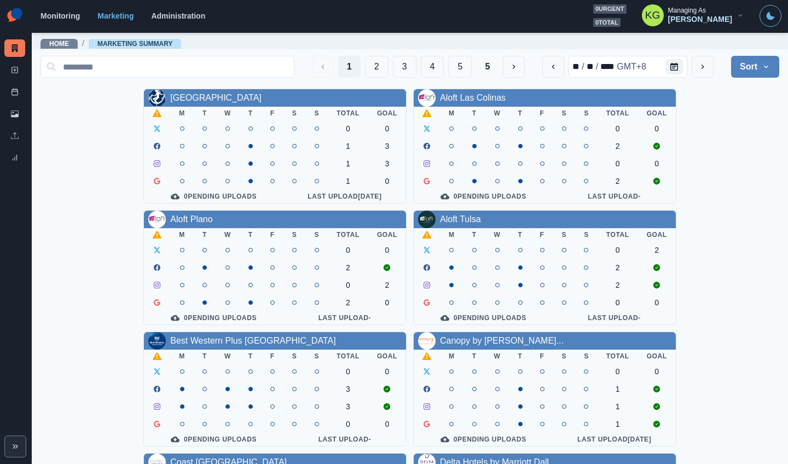 The width and height of the screenshot is (788, 464). I want to click on div: time zone, so click(631, 67).